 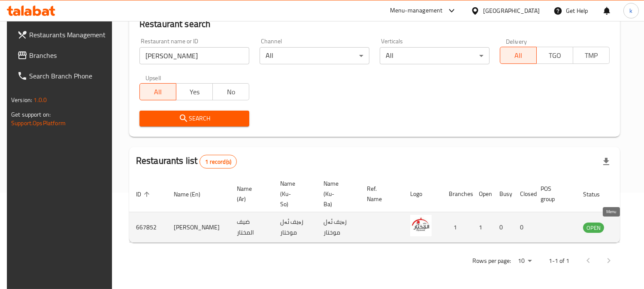 What do you see at coordinates (62, 34) in the screenshot?
I see `a: Restaurants Management` at bounding box center [62, 34].